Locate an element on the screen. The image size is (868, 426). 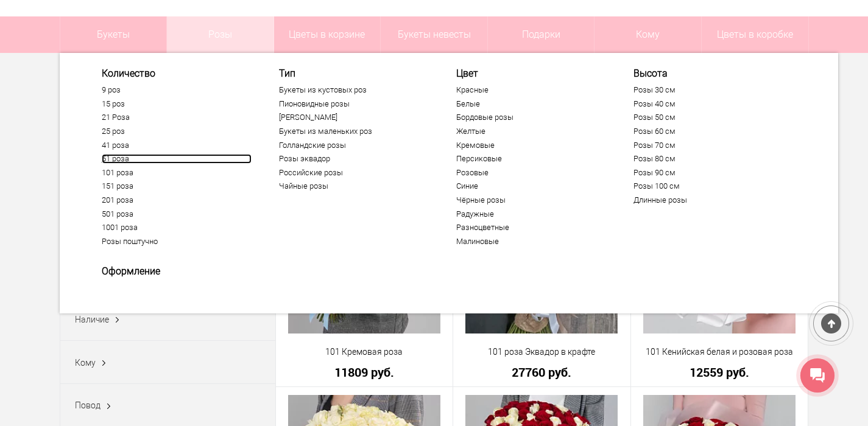
a: Розы эквадор is located at coordinates (354, 159).